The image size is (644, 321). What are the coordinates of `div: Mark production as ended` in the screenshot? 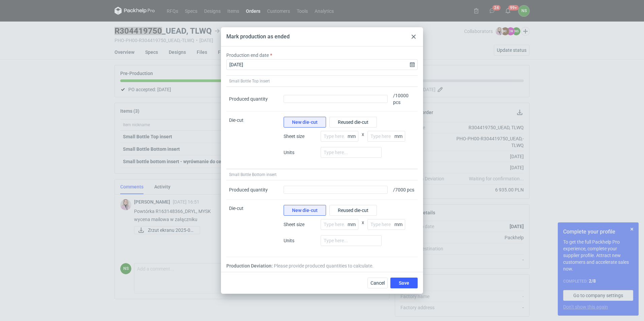 It's located at (258, 37).